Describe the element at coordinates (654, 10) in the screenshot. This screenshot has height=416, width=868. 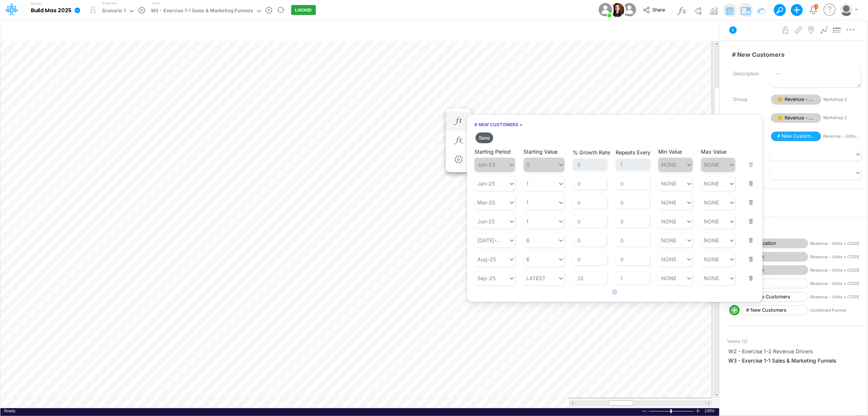
I see `button: Share` at that location.